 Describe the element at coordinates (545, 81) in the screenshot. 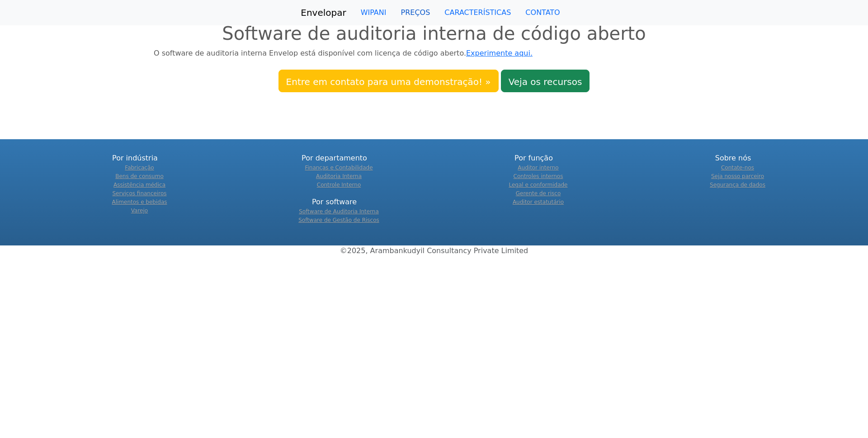

I see `a: Veja os recursos` at that location.